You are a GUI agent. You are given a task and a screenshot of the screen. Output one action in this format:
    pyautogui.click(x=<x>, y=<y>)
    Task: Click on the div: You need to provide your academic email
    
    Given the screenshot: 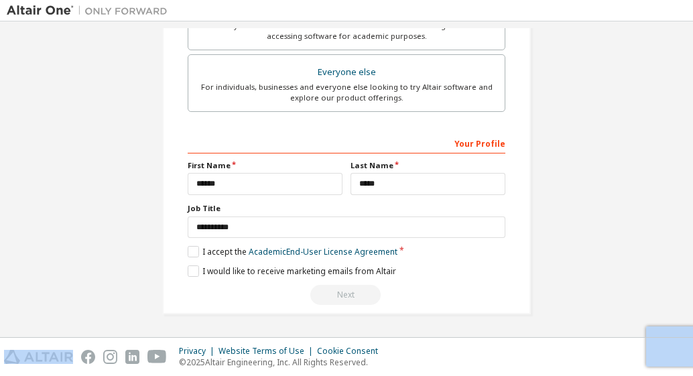 What is the action you would take?
    pyautogui.click(x=346, y=295)
    